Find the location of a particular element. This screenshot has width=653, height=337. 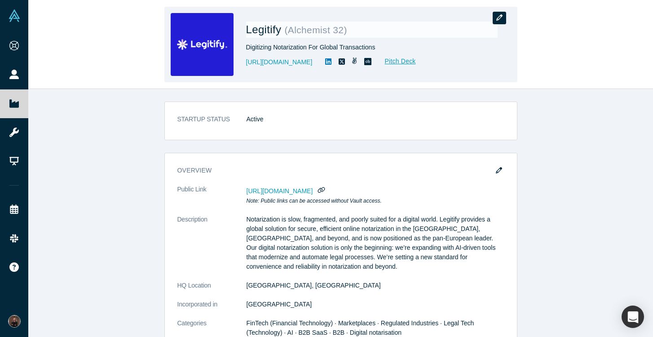

dt: Incorporated in is located at coordinates (212, 309).